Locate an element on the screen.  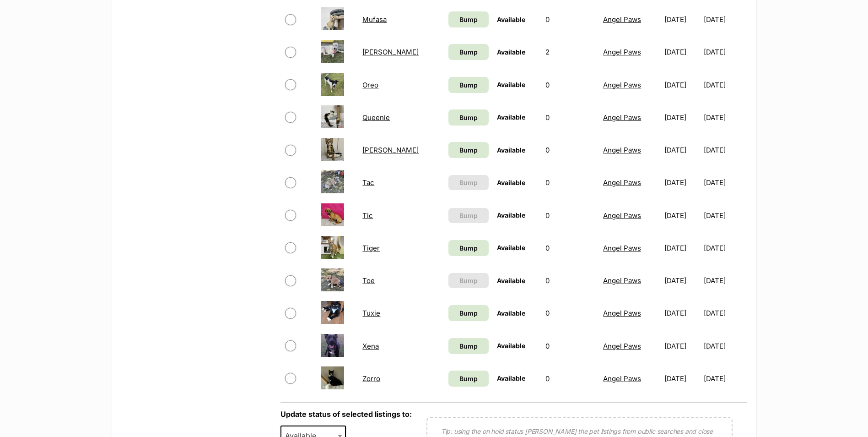
a: Tic is located at coordinates (367, 215).